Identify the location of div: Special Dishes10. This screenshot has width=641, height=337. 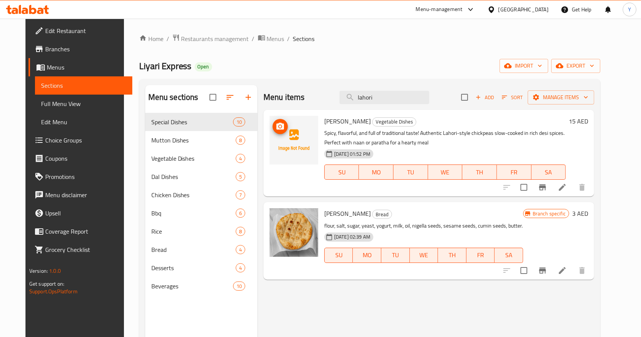
(201, 122).